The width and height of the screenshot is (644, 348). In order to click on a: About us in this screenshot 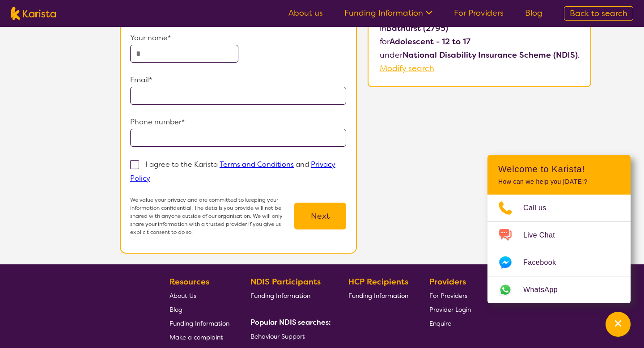, I will do `click(305, 13)`.